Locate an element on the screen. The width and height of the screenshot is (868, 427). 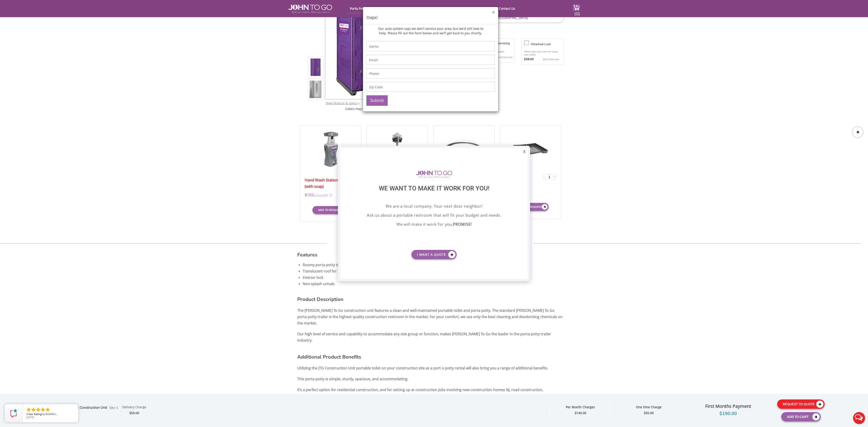
span: LROMIM L. is located at coordinates (50, 414).